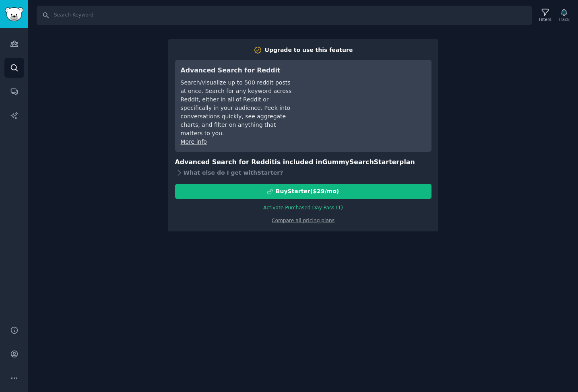  Describe the element at coordinates (307, 191) in the screenshot. I see `div: Buy Starter ($ 29 /mo )` at that location.